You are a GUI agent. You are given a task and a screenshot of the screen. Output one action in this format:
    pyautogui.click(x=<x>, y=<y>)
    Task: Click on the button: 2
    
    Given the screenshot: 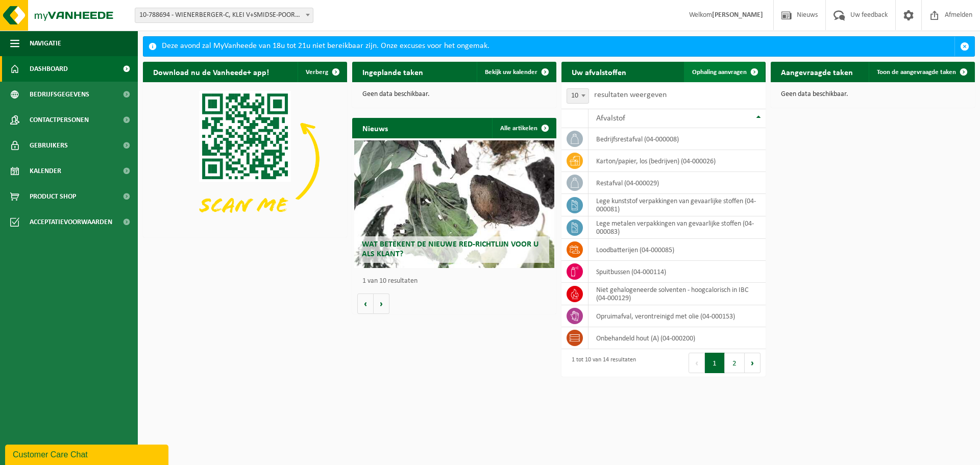 What is the action you would take?
    pyautogui.click(x=735, y=363)
    